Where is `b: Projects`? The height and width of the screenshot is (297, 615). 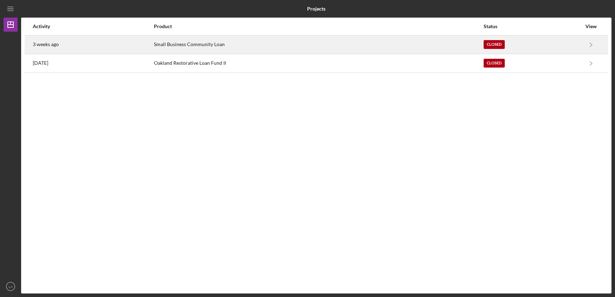 b: Projects is located at coordinates (316, 9).